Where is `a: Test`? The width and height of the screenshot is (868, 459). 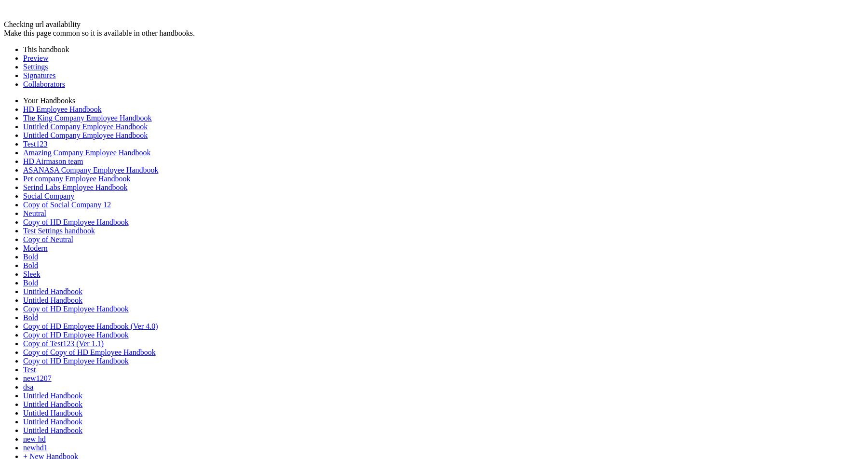 a: Test is located at coordinates (29, 369).